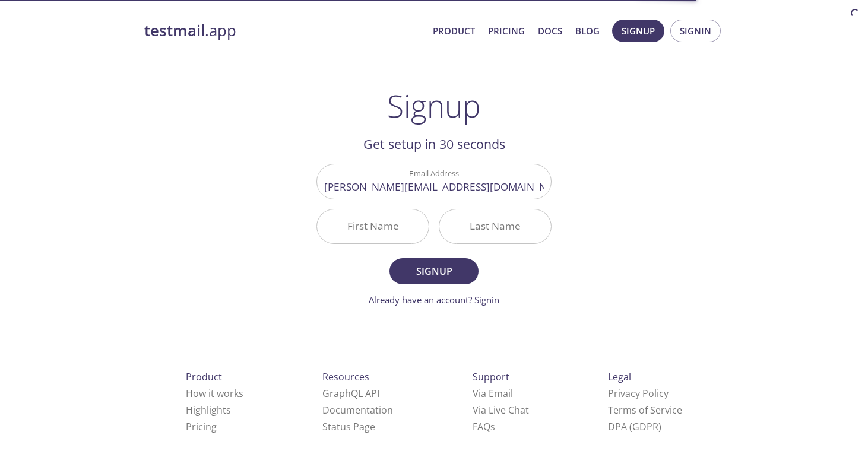  I want to click on a: Highlights, so click(209, 410).